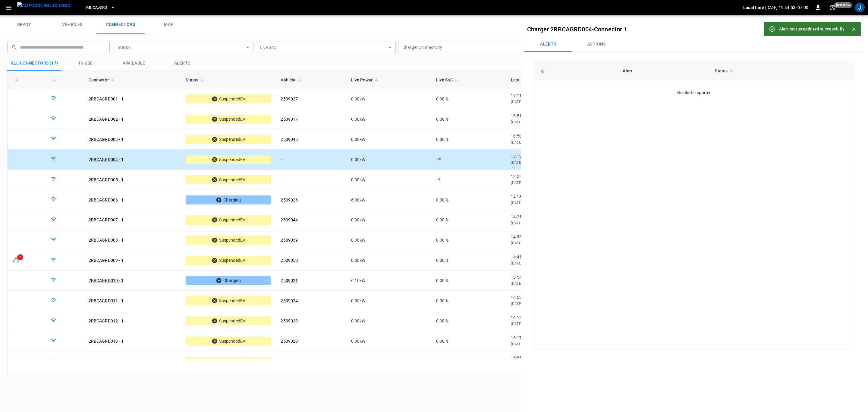 The image size is (868, 412). What do you see at coordinates (533, 80) in the screenshot?
I see `span: Last Session Start` at bounding box center [533, 80].